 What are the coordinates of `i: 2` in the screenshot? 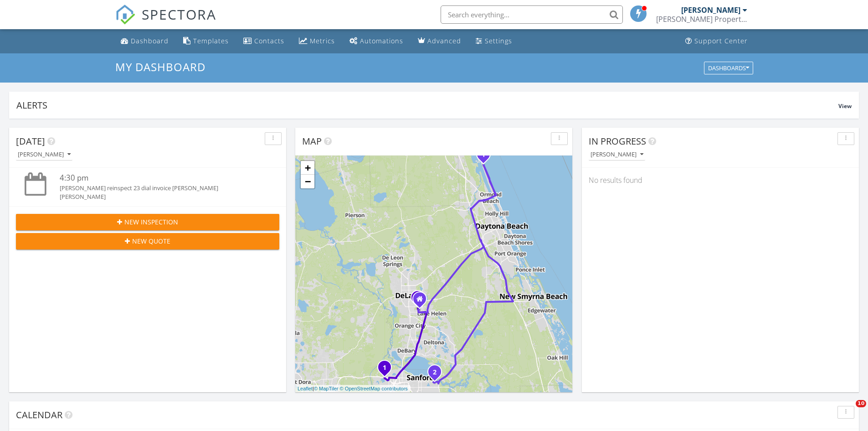 It's located at (434, 372).